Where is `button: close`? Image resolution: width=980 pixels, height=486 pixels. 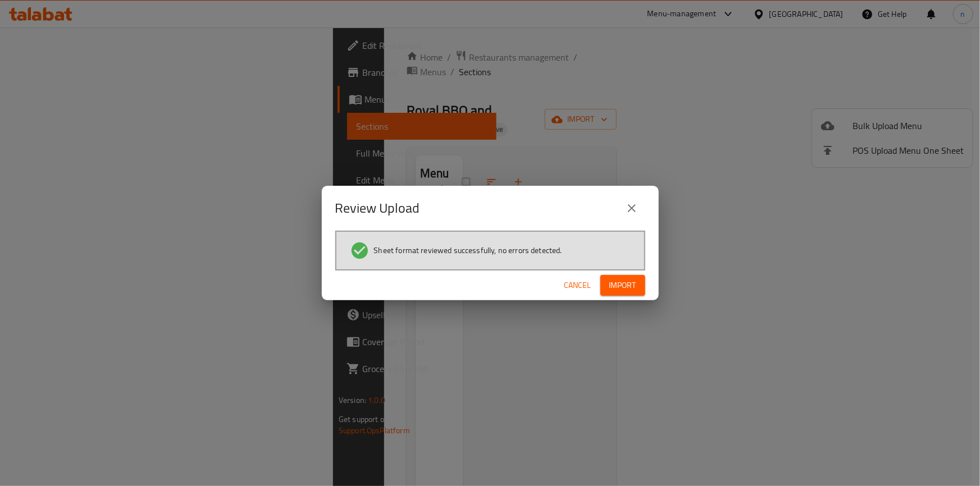
button: close is located at coordinates (632, 208).